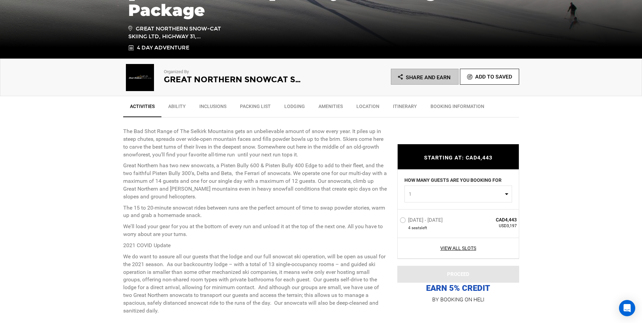 The width and height of the screenshot is (642, 323). Describe the element at coordinates (420, 228) in the screenshot. I see `span: s` at that location.